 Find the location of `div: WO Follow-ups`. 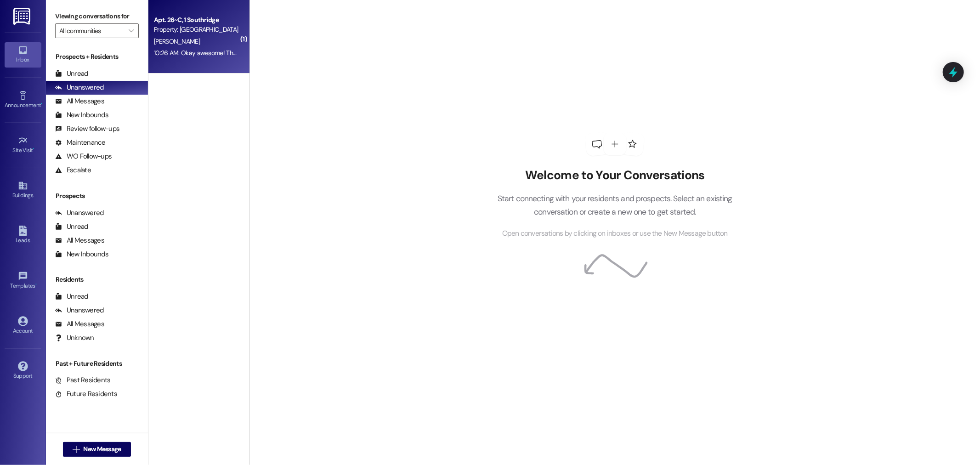

div: WO Follow-ups is located at coordinates (83, 156).